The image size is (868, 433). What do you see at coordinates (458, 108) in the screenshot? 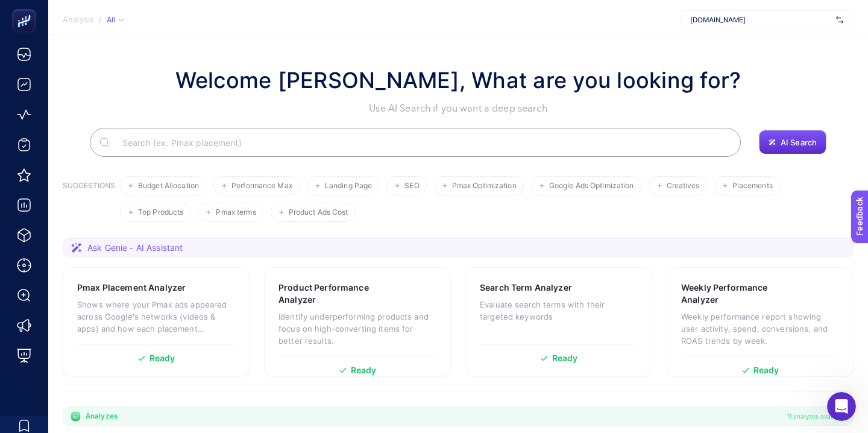
I see `p: Use AI Search if you want a deep search` at bounding box center [458, 108].